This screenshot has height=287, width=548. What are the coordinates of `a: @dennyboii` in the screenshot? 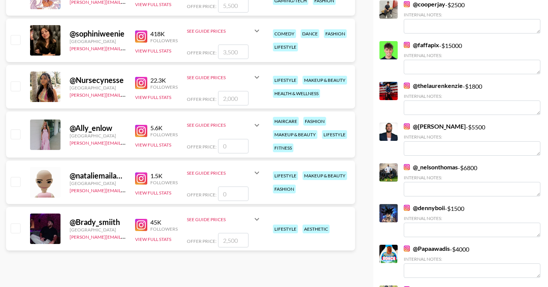 It's located at (424, 208).